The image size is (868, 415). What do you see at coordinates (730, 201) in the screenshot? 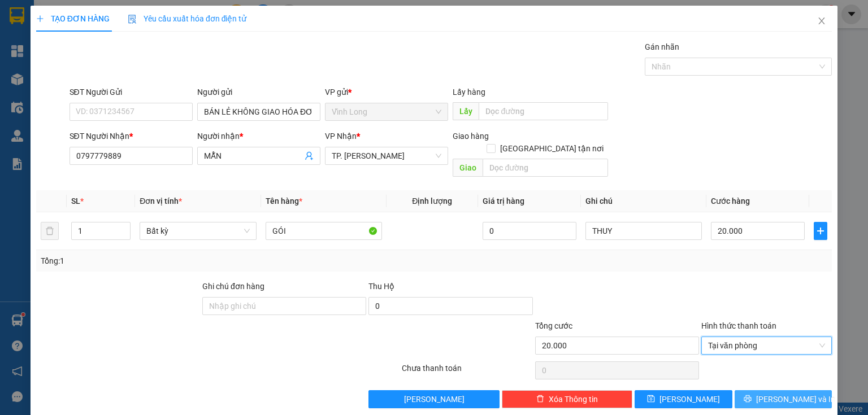
I see `span: Cước hàng` at bounding box center [730, 201].